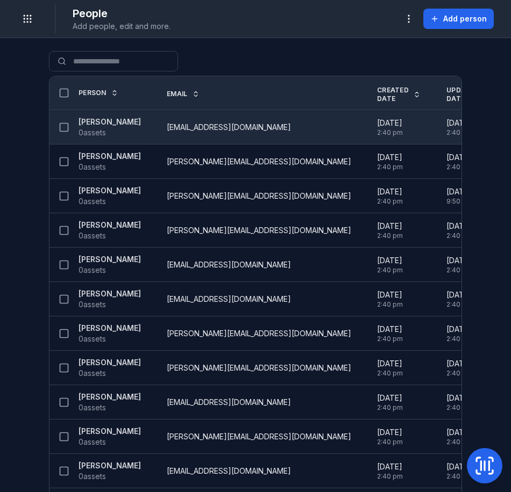  What do you see at coordinates (398, 95) in the screenshot?
I see `a: Created Date` at bounding box center [398, 95].